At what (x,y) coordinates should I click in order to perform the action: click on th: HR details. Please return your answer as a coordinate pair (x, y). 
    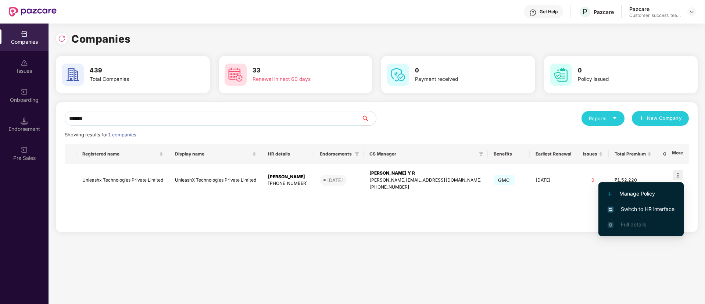
    Looking at the image, I should click on (288, 154).